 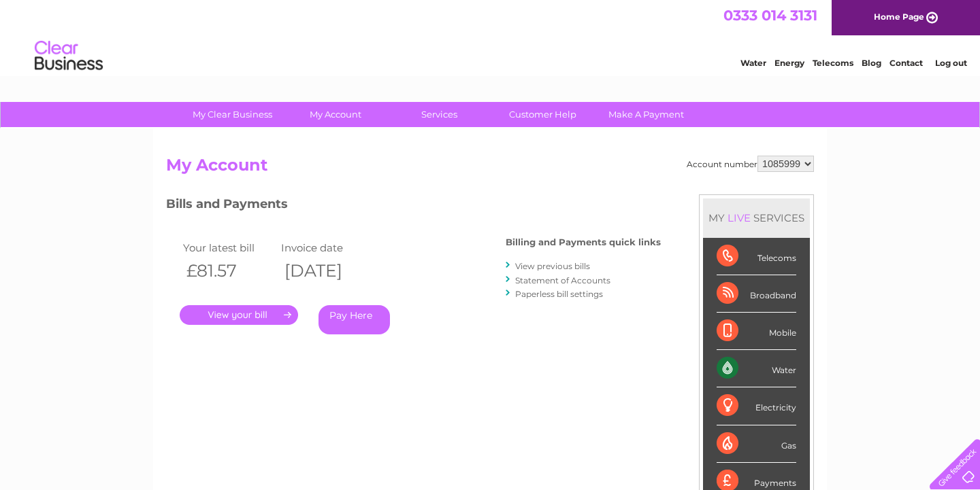 I want to click on div: MY SERVICES, so click(x=756, y=218).